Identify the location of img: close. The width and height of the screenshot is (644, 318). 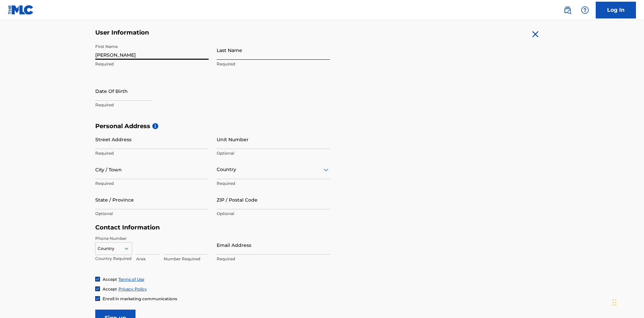
(536, 34).